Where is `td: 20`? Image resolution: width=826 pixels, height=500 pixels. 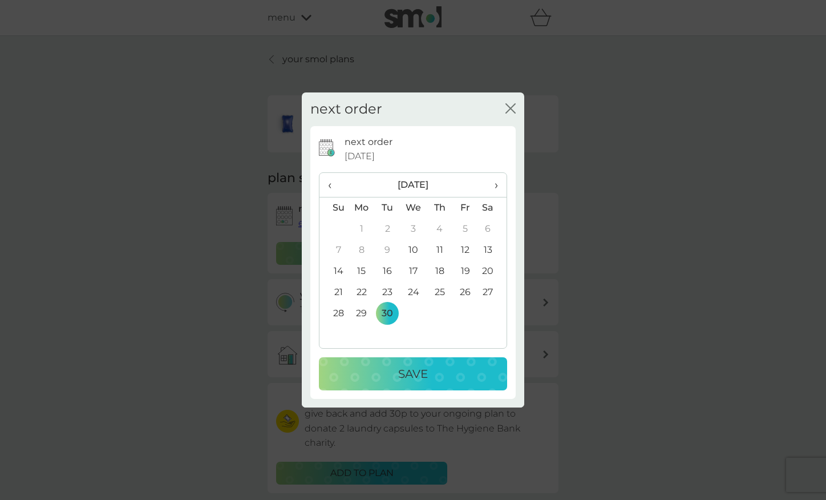
td: 20 is located at coordinates (492, 271).